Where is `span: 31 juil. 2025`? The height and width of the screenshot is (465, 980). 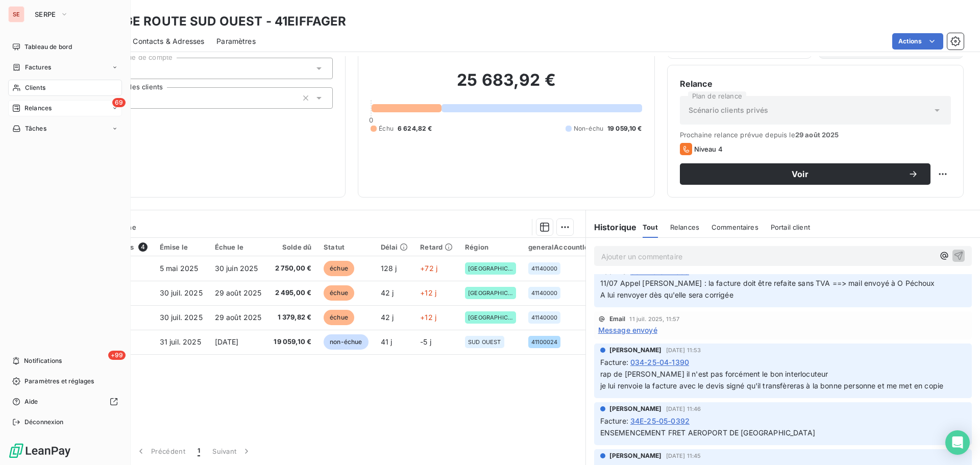
span: 31 juil. 2025 is located at coordinates (180, 341).